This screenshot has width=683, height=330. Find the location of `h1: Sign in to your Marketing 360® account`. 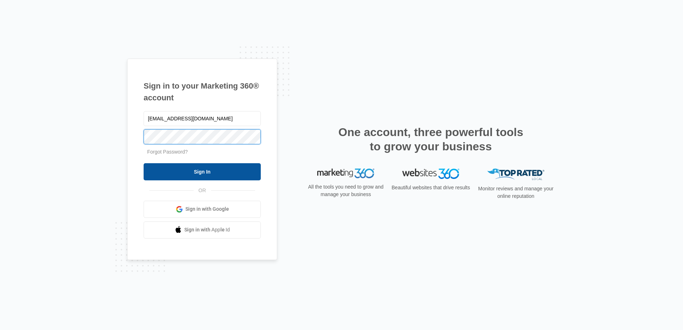

h1: Sign in to your Marketing 360® account is located at coordinates (202, 92).